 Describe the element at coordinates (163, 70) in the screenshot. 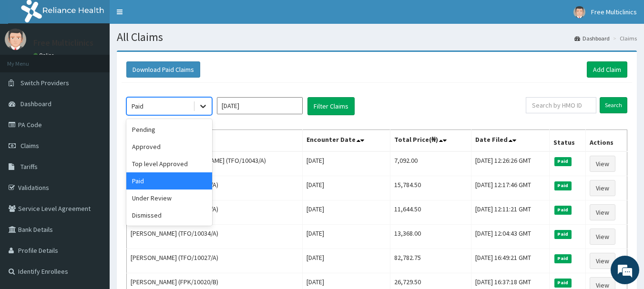

I see `button: Download Paid Claims` at that location.